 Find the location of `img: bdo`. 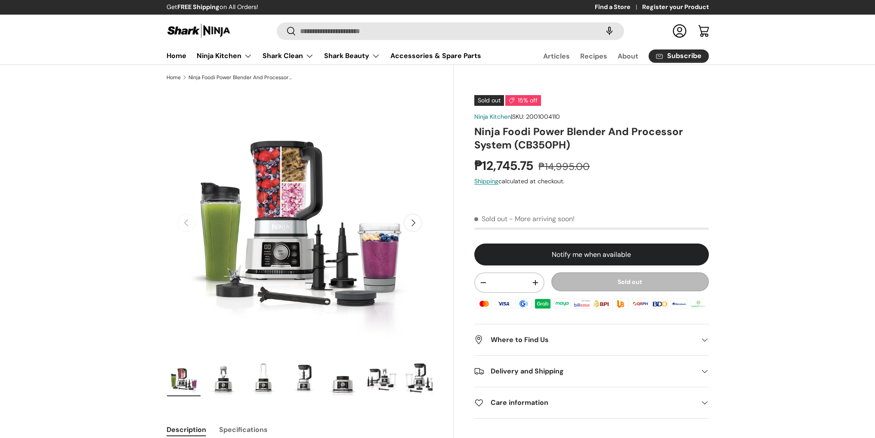

img: bdo is located at coordinates (660, 304).